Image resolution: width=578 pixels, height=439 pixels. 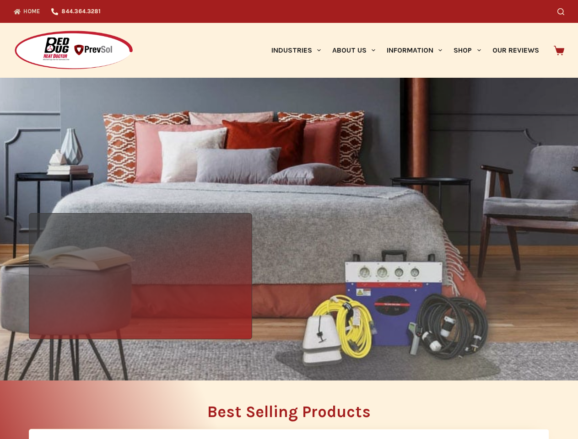 I want to click on a: Our Reviews, so click(x=515, y=50).